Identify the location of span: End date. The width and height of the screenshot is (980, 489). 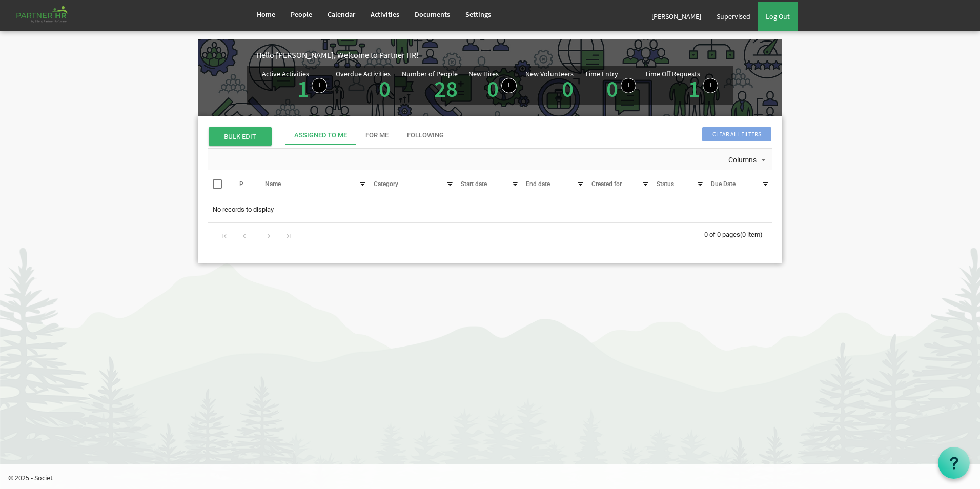
(538, 184).